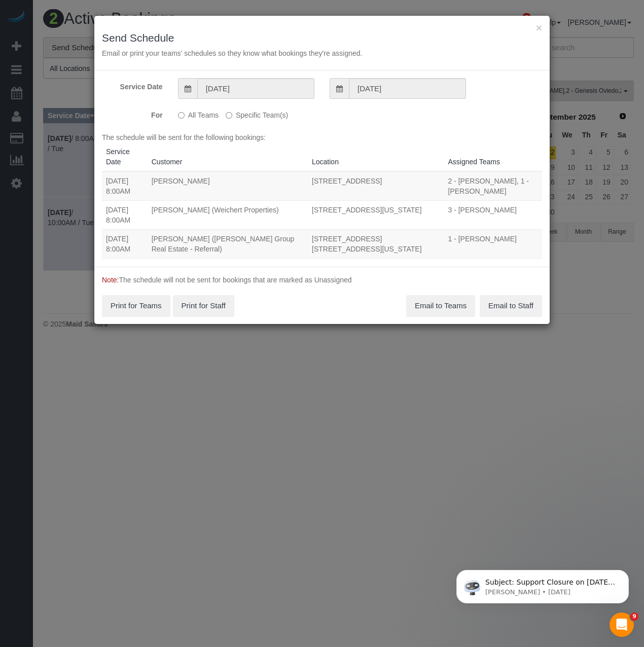 The height and width of the screenshot is (647, 644). Describe the element at coordinates (322, 196) in the screenshot. I see `div: The schedule will be sent for the following bookings:` at that location.